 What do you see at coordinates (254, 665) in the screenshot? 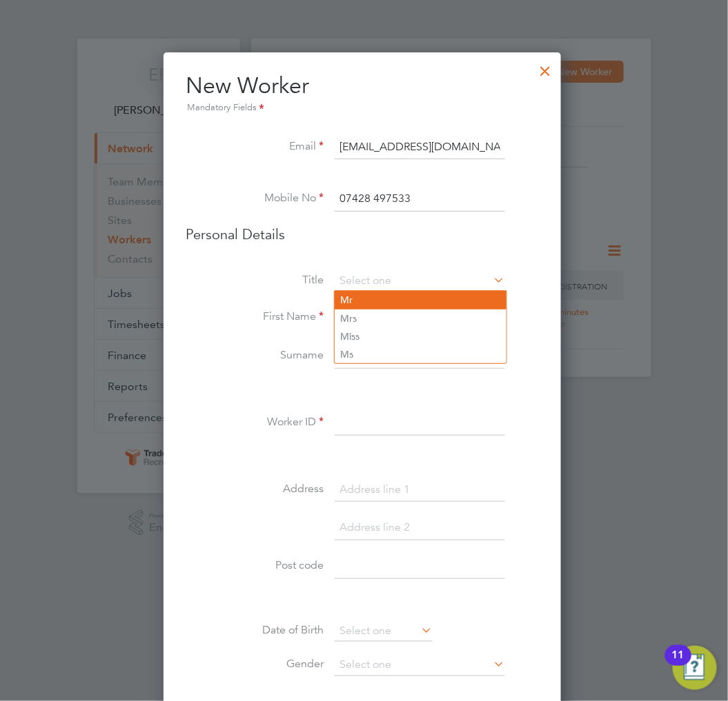
I see `label: Gender` at bounding box center [254, 665].